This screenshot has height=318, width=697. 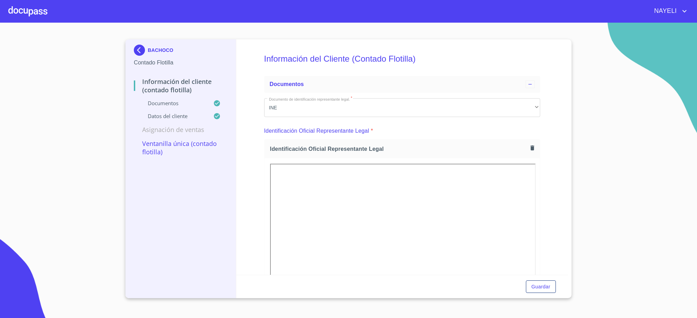 I want to click on span: Guardar, so click(x=540, y=287).